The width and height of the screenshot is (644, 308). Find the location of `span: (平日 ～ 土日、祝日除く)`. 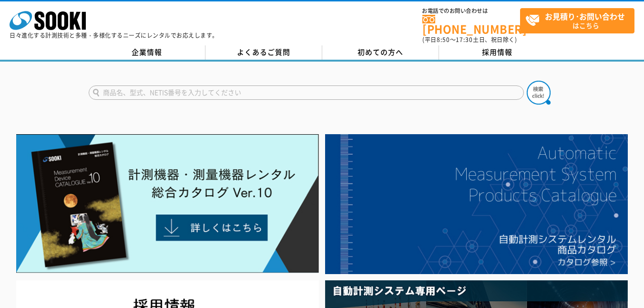

span: (平日 ～ 土日、祝日除く) is located at coordinates (469, 40).